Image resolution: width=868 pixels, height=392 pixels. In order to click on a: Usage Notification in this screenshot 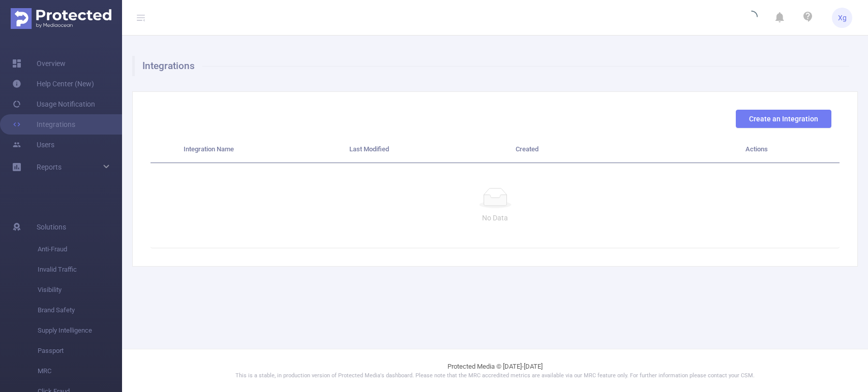, I will do `click(54, 104)`.